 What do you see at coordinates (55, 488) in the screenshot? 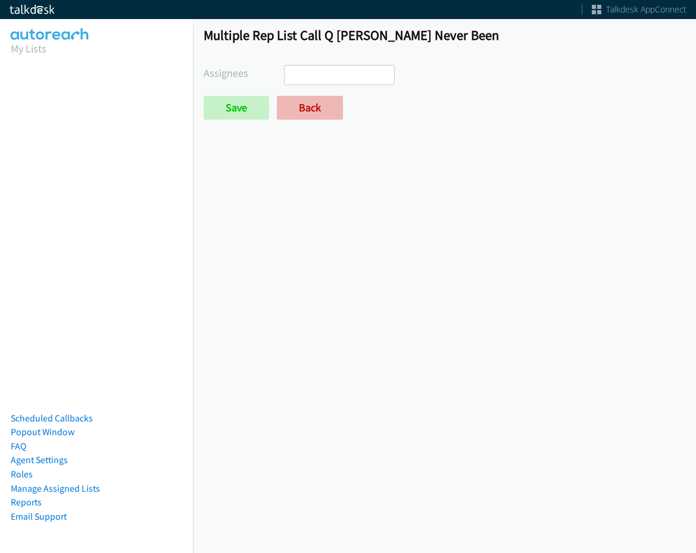
I see `a: Manage Assigned Lists` at bounding box center [55, 488].